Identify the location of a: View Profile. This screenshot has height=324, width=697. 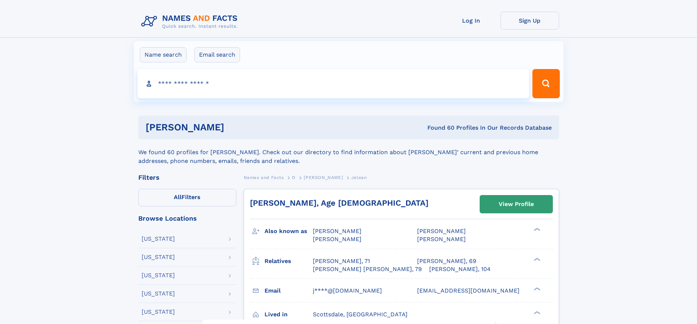
(516, 204).